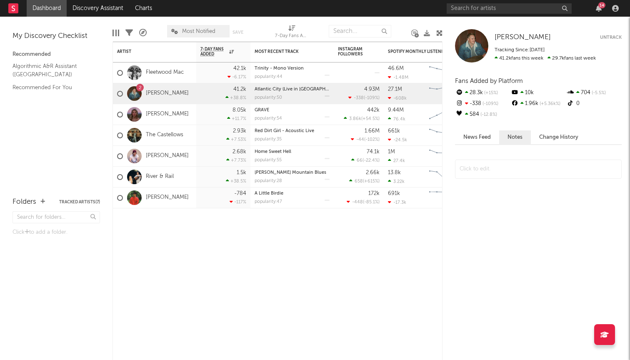 This screenshot has width=630, height=360. What do you see at coordinates (56, 217) in the screenshot?
I see `input: Search for folders...` at bounding box center [56, 217].